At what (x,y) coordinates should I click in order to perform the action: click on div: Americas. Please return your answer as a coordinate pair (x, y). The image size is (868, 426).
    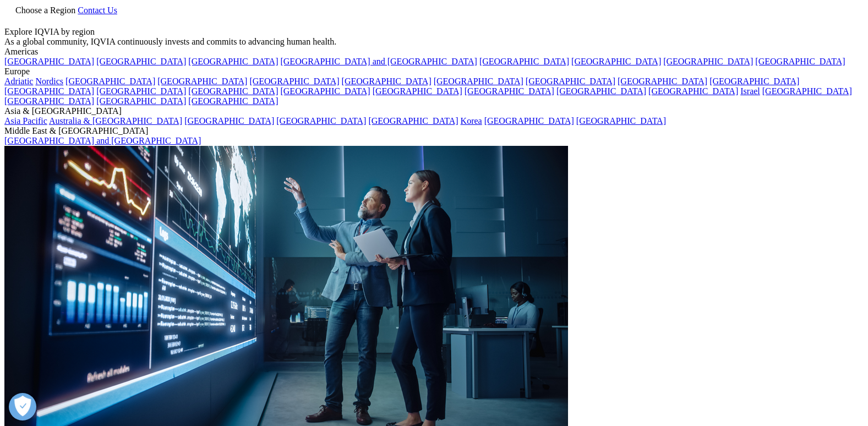
    Looking at the image, I should click on (434, 52).